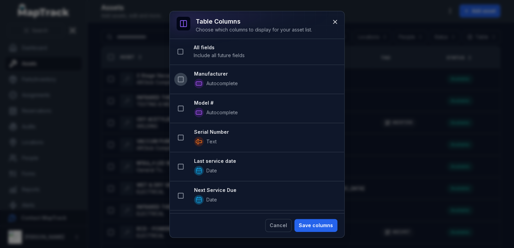  What do you see at coordinates (278, 226) in the screenshot?
I see `button: Cancel` at bounding box center [278, 226].